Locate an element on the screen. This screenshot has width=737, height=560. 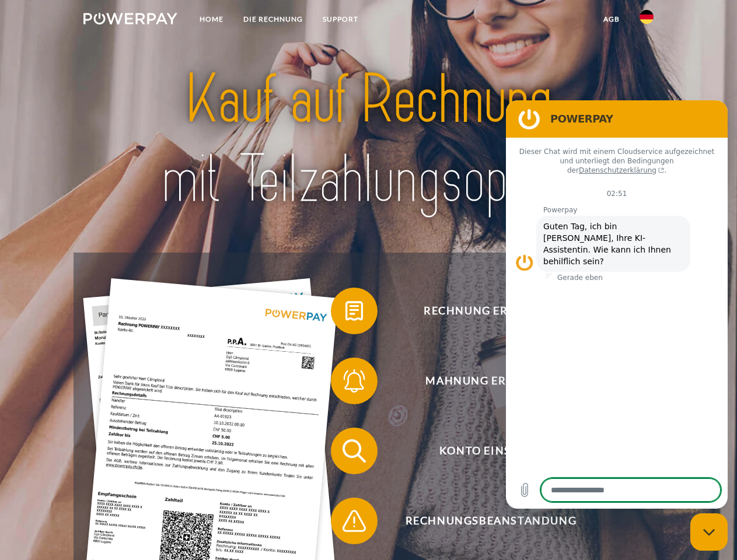
a: agb is located at coordinates (612, 19).